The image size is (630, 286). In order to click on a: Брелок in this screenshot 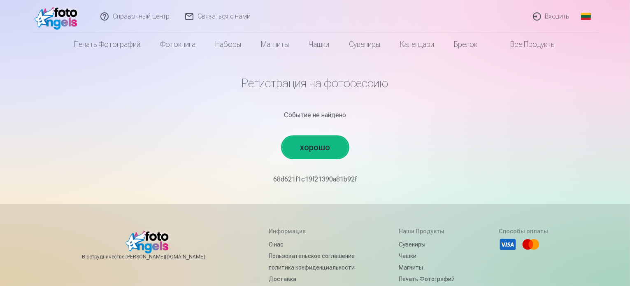, I will do `click(465, 44)`.